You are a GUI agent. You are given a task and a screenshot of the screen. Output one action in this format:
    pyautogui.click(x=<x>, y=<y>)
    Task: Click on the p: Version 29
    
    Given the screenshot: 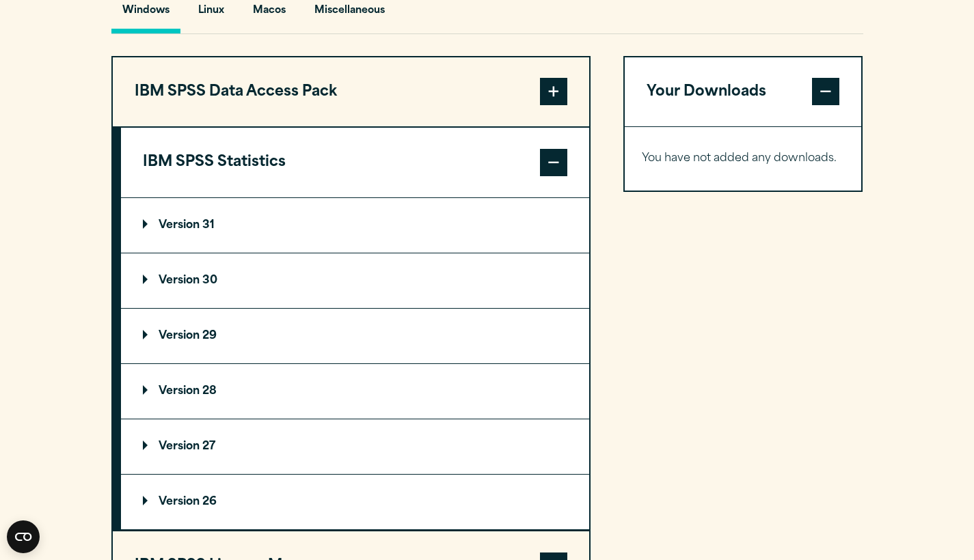 What is the action you would take?
    pyautogui.click(x=179, y=336)
    